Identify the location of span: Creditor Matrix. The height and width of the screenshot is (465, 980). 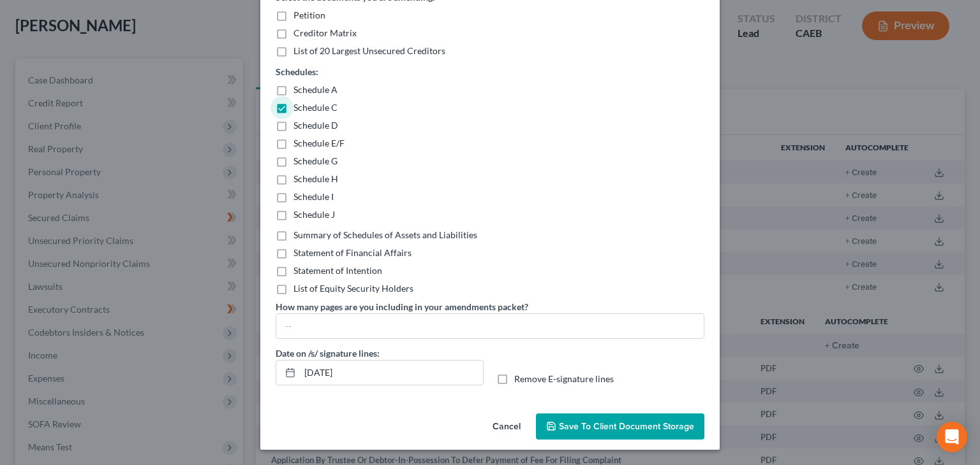
(325, 32).